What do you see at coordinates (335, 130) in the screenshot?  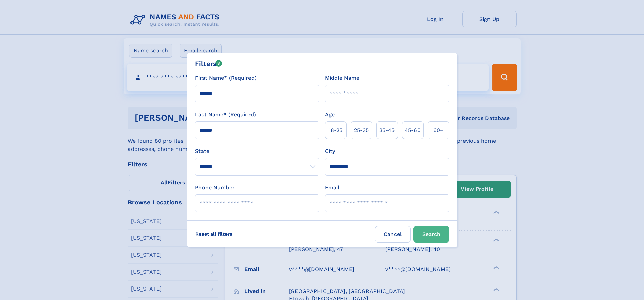 I see `span: 18‑25` at bounding box center [335, 130].